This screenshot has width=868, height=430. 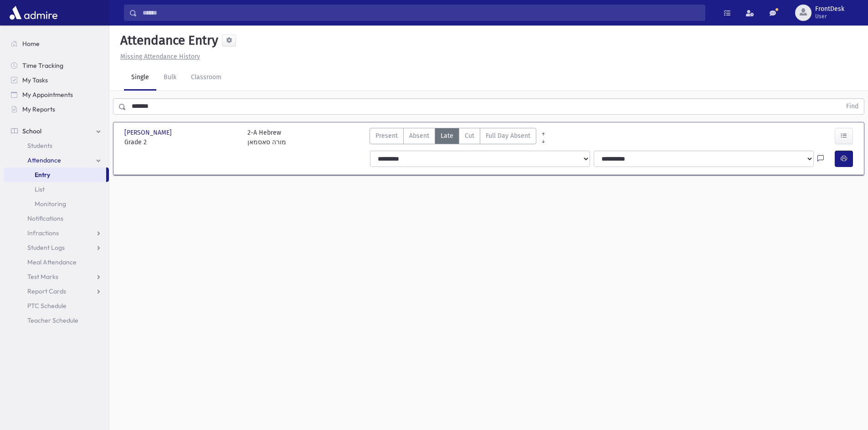 What do you see at coordinates (421, 13) in the screenshot?
I see `input: Search` at bounding box center [421, 13].